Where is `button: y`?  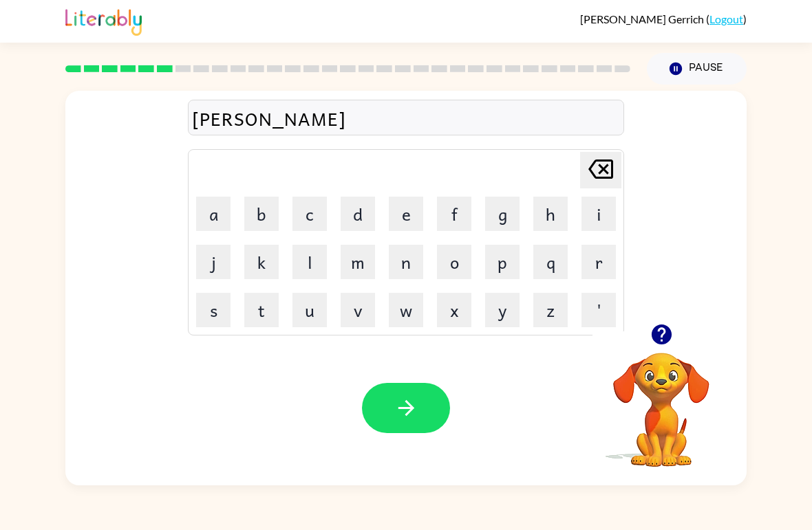
button: y is located at coordinates (502, 310).